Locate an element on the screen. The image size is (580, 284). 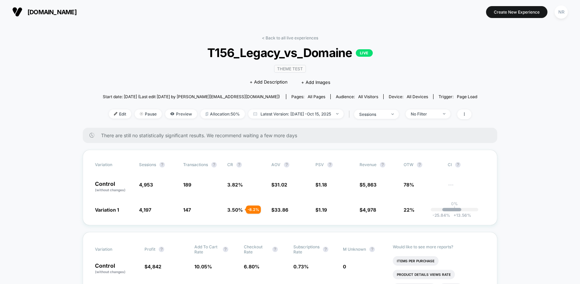
span: Preview is located at coordinates (181, 114).